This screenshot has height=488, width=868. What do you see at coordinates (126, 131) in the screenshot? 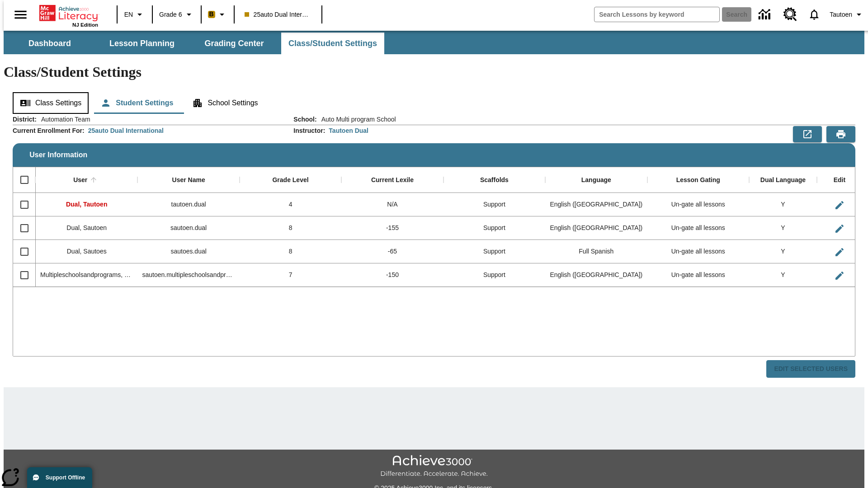
I see `div: 25auto Dual International` at bounding box center [126, 131].